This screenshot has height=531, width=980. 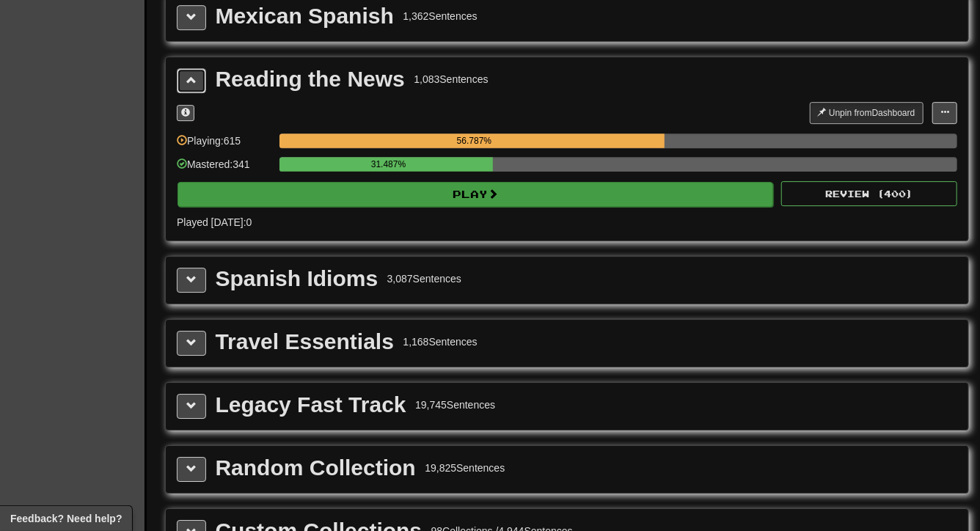 What do you see at coordinates (474, 141) in the screenshot?
I see `div: 56.787%` at bounding box center [474, 141].